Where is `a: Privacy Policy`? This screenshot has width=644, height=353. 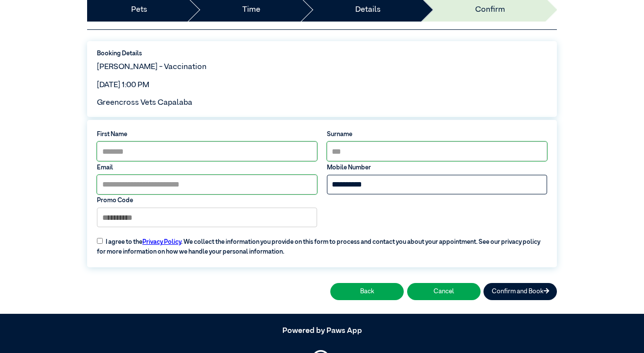
a: Privacy Policy is located at coordinates (162, 242).